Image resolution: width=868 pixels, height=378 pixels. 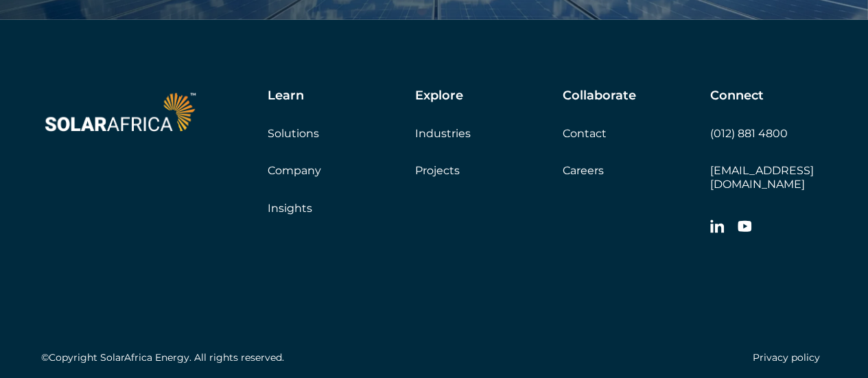 What do you see at coordinates (442, 133) in the screenshot?
I see `a: Industries` at bounding box center [442, 133].